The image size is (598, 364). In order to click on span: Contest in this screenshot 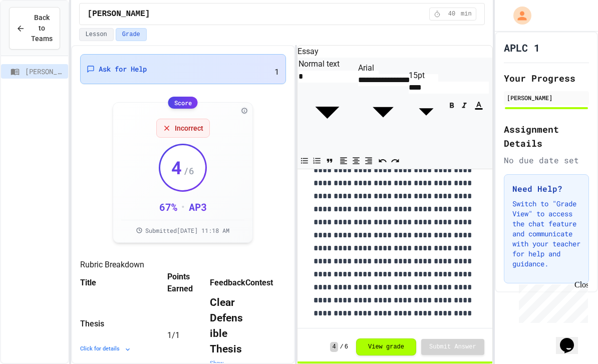, I will do `click(259, 282)`.